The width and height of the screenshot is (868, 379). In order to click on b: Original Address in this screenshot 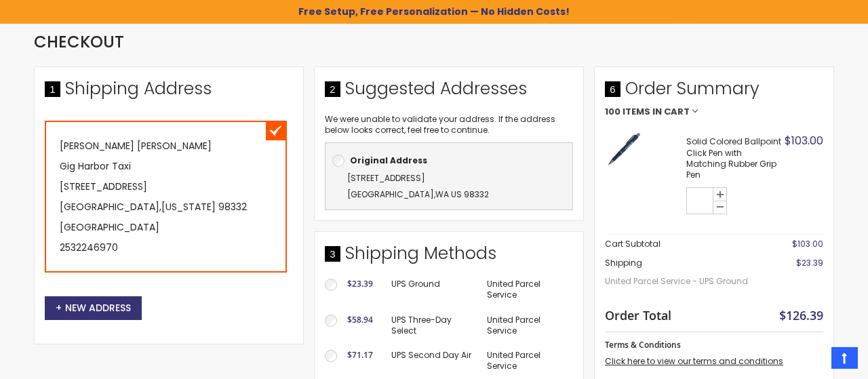, I will do `click(389, 160)`.